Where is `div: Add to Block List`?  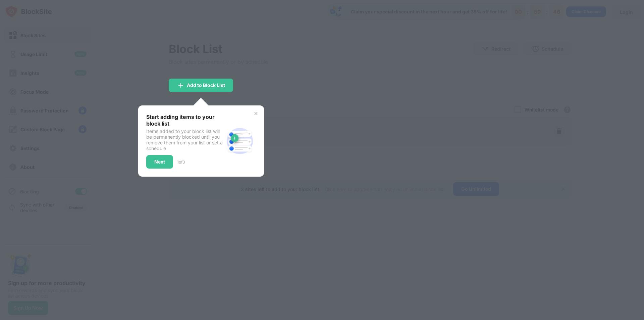
div: Add to Block List is located at coordinates (206, 86).